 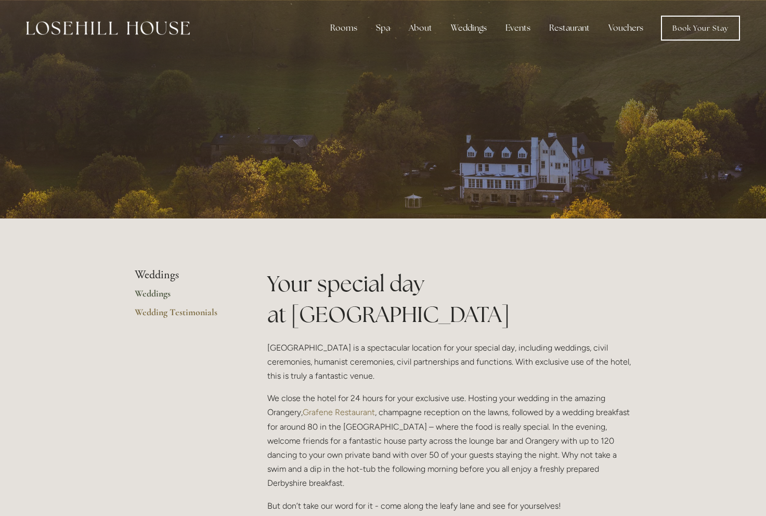 What do you see at coordinates (383, 28) in the screenshot?
I see `div: Spa` at bounding box center [383, 28].